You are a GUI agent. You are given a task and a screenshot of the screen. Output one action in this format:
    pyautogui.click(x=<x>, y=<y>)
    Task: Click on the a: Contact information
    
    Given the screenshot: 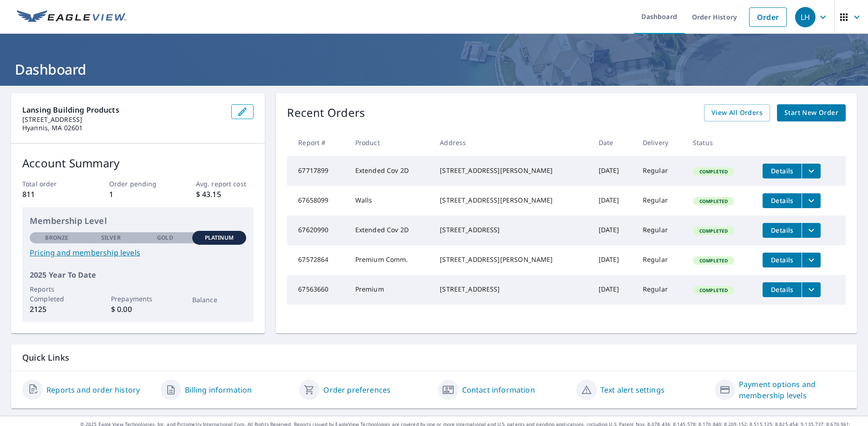 What is the action you would take?
    pyautogui.click(x=498, y=390)
    